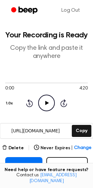 Image resolution: width=93 pixels, height=188 pixels. Describe the element at coordinates (13, 148) in the screenshot. I see `button: Delete` at that location.